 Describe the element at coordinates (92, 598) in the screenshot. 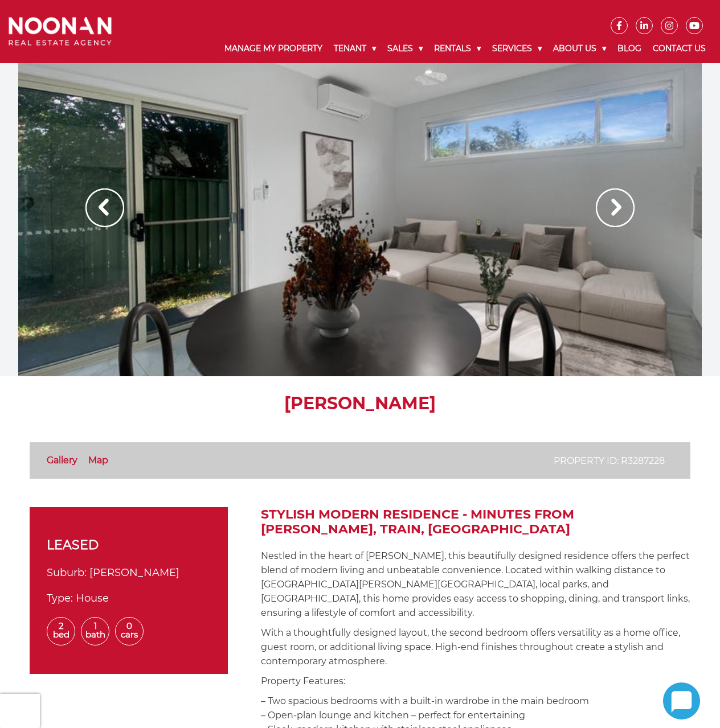

I see `span: House` at that location.